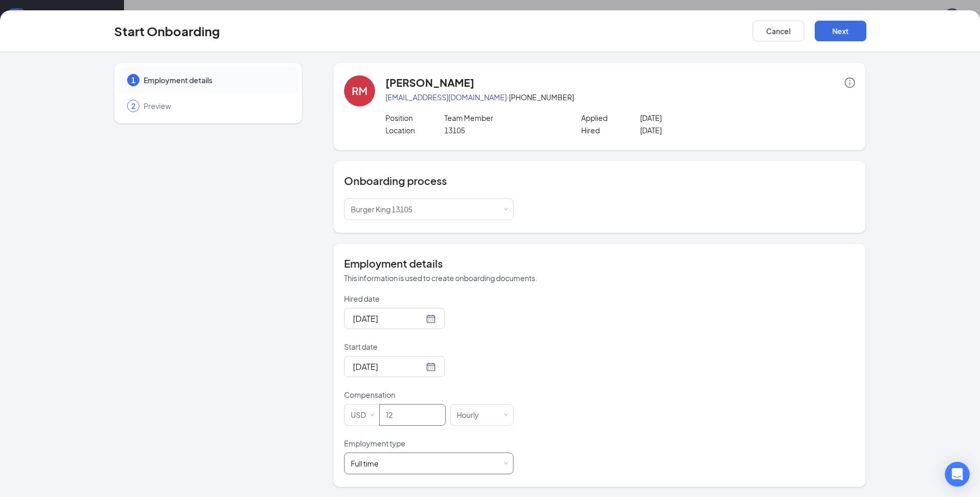 The height and width of the screenshot is (497, 980). I want to click on div: Open Intercom Messenger, so click(958, 474).